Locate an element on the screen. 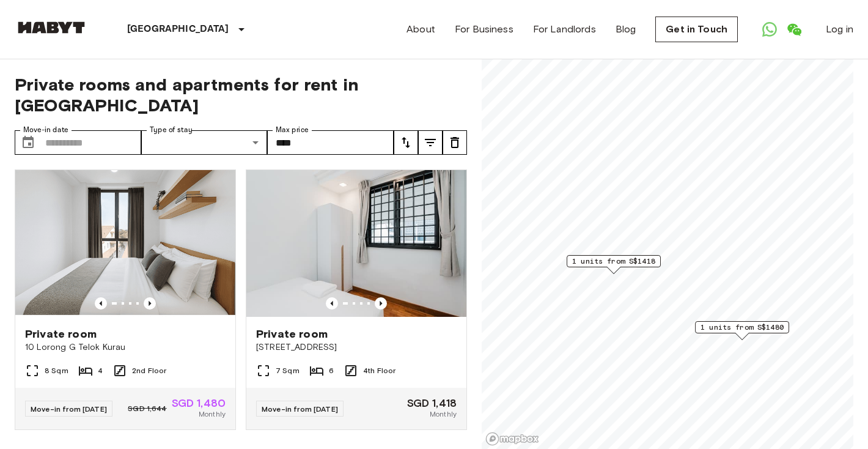 Image resolution: width=868 pixels, height=449 pixels. a: Get in Touch is located at coordinates (696, 29).